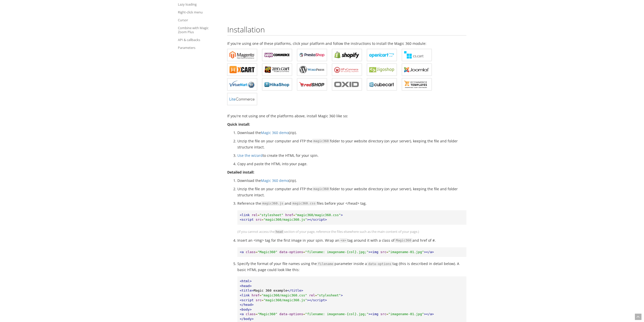 This screenshot has width=644, height=322. What do you see at coordinates (251, 314) in the screenshot?
I see `span: class` at bounding box center [251, 314].